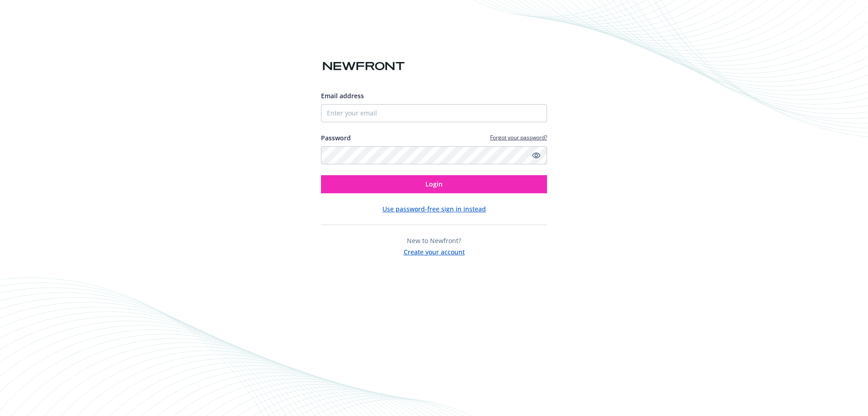 Image resolution: width=868 pixels, height=416 pixels. What do you see at coordinates (434, 208) in the screenshot?
I see `button: Use password-free sign in instead` at bounding box center [434, 208].